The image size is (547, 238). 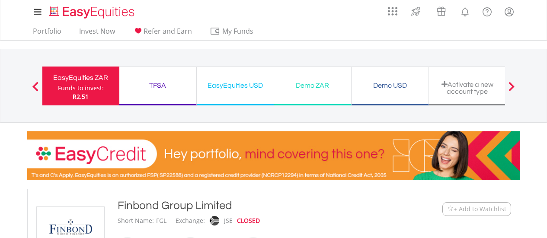 I want to click on div: CLOSED, so click(x=248, y=221).